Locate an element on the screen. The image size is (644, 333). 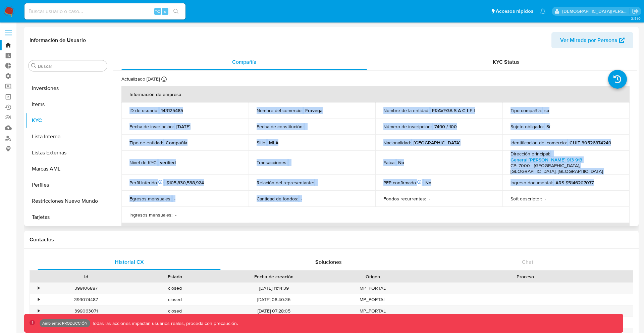
p: Nivel de KYC : is located at coordinates (143, 162).